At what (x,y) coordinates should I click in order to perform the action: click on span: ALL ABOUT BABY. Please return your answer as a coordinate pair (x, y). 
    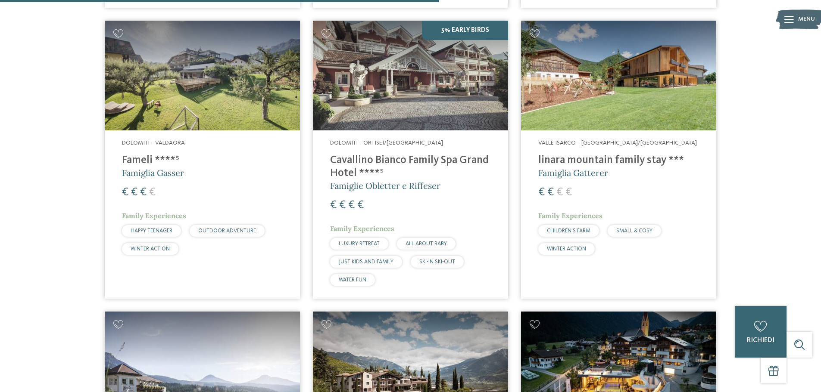
    Looking at the image, I should click on (426, 244).